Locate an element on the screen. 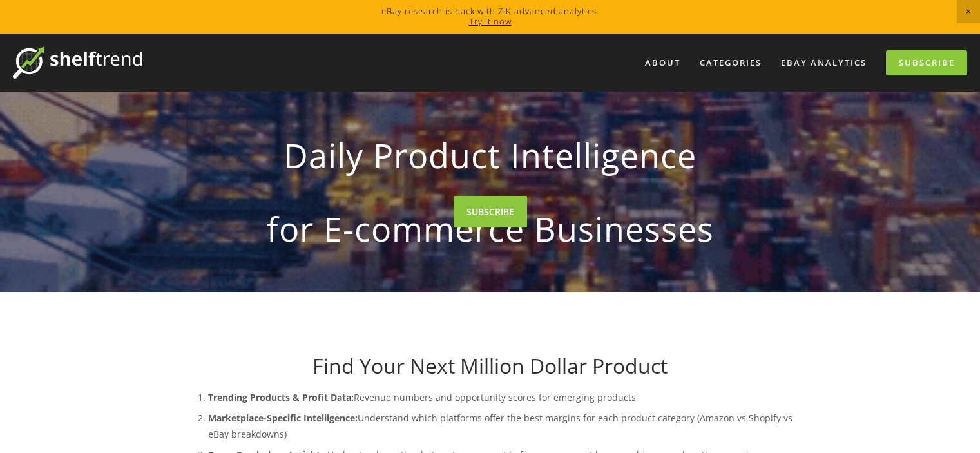 The height and width of the screenshot is (453, 980). strong: Marketplace-Specific Intelligence: is located at coordinates (283, 418).